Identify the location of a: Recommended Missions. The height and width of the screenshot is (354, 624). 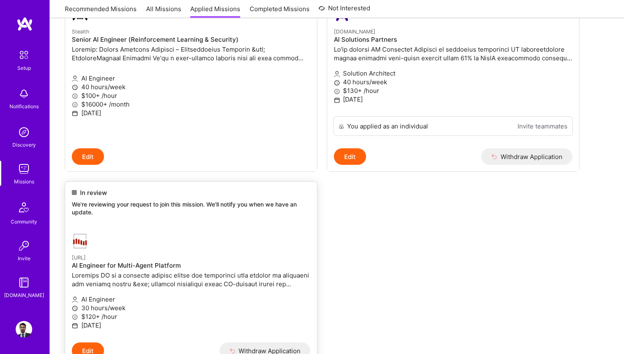
(101, 11).